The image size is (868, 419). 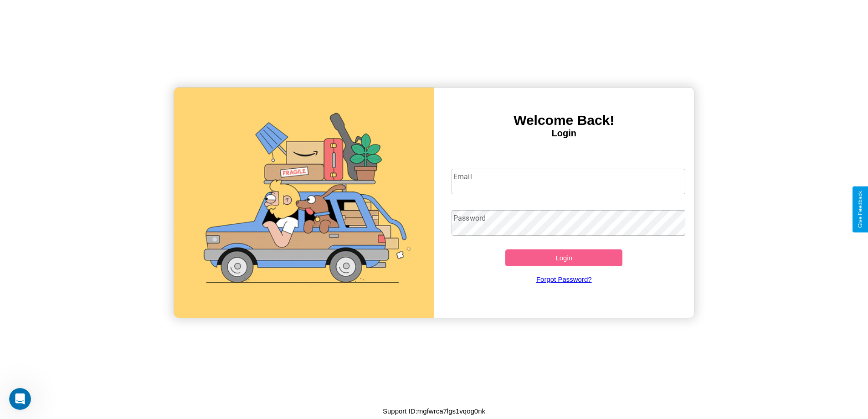 I want to click on img: gif, so click(x=304, y=202).